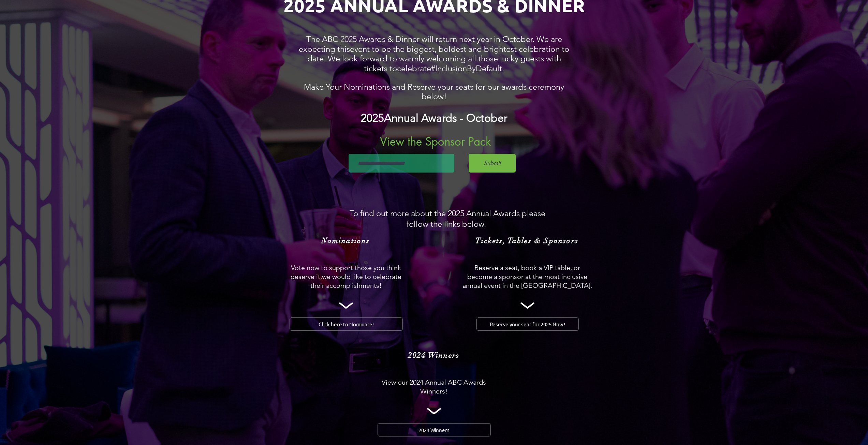  What do you see at coordinates (414, 68) in the screenshot?
I see `span: celebrate` at bounding box center [414, 68].